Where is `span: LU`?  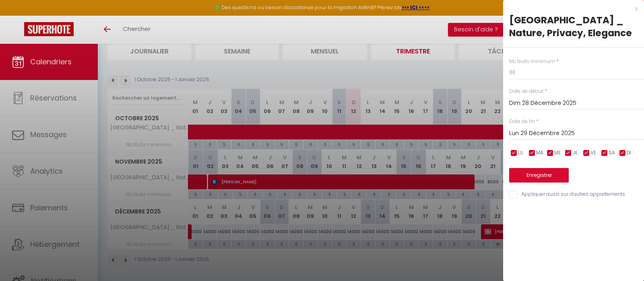
span: LU is located at coordinates (520, 153).